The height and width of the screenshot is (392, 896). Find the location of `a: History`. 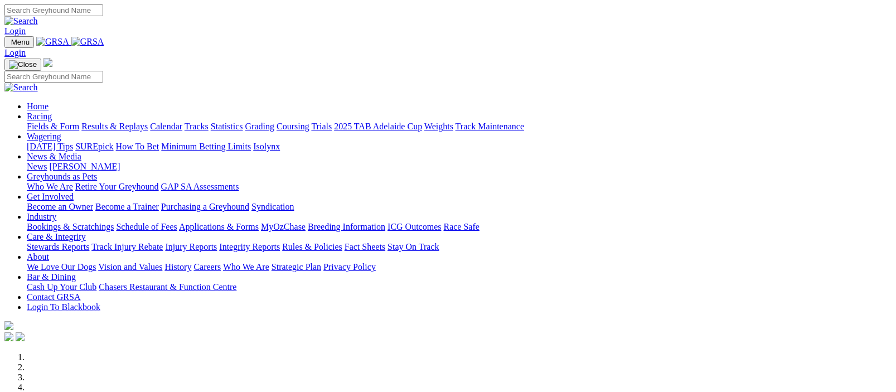

a: History is located at coordinates (178, 267).